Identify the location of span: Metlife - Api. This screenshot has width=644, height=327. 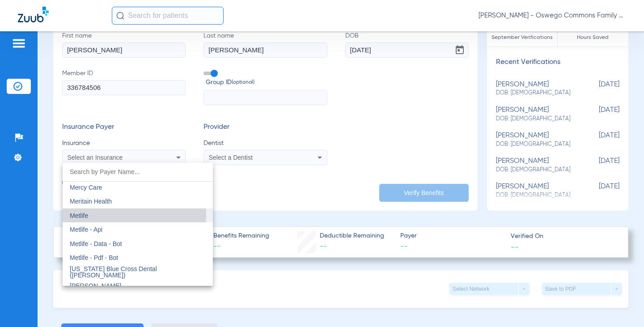
(86, 230).